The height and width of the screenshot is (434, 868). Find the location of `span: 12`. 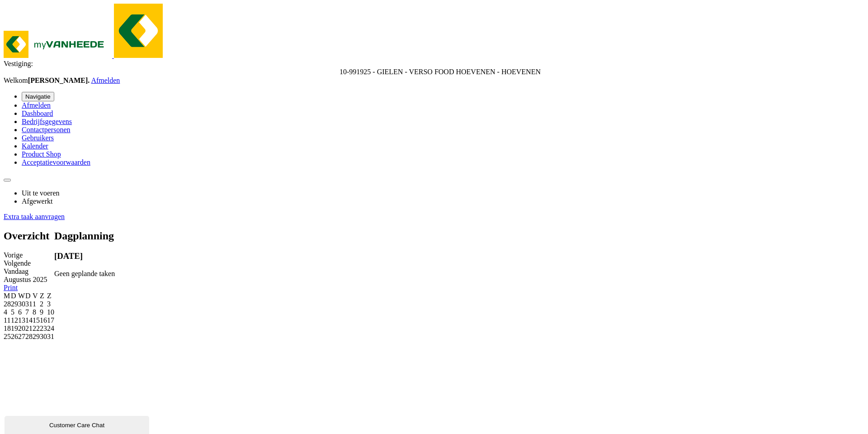

span: 12 is located at coordinates (14, 320).